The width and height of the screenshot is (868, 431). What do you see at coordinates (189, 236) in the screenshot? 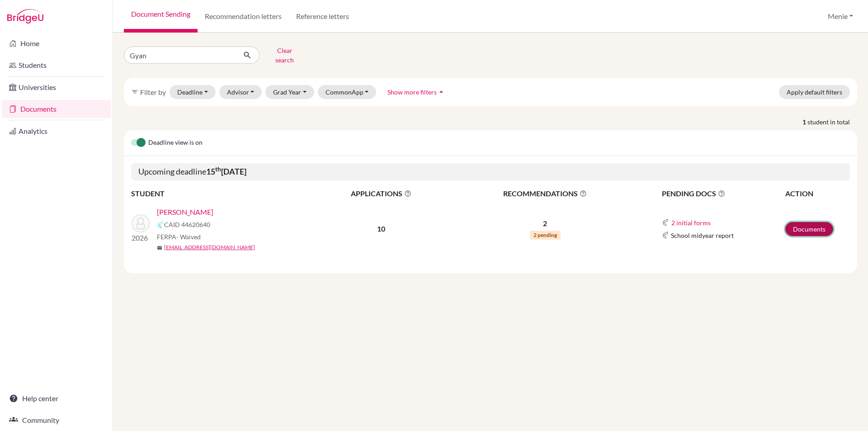
I see `span: - Waived` at bounding box center [189, 236].